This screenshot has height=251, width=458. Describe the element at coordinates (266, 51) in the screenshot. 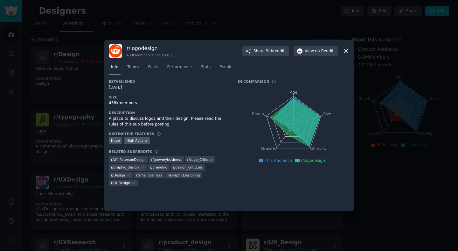

I see `button: ShareSubreddit` at that location.